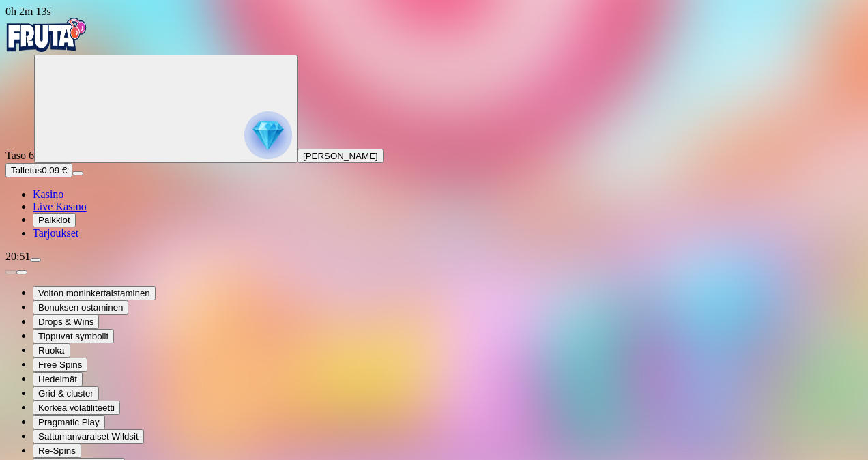 This screenshot has width=868, height=460. What do you see at coordinates (166, 109) in the screenshot?
I see `button: reward progress` at bounding box center [166, 109].